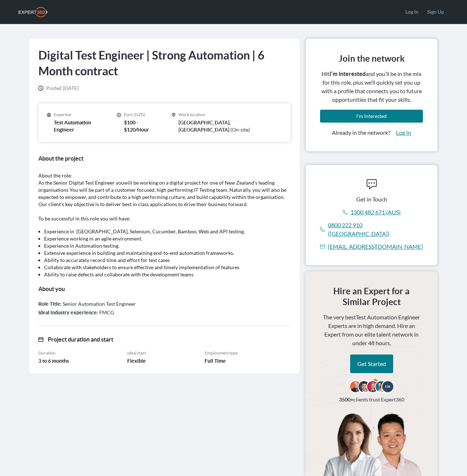 This screenshot has width=467, height=476. I want to click on h3: About you, so click(165, 289).